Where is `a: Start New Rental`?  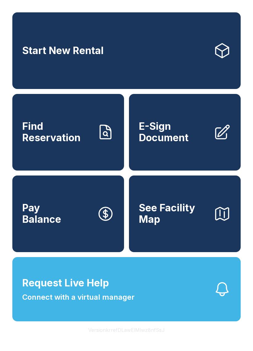 a: Start New Rental is located at coordinates (127, 51).